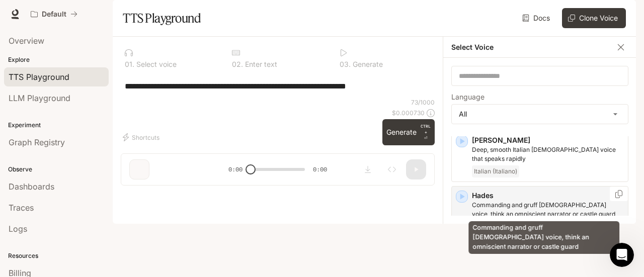  What do you see at coordinates (422, 102) in the screenshot?
I see `p: 73 / 1000` at bounding box center [422, 102].